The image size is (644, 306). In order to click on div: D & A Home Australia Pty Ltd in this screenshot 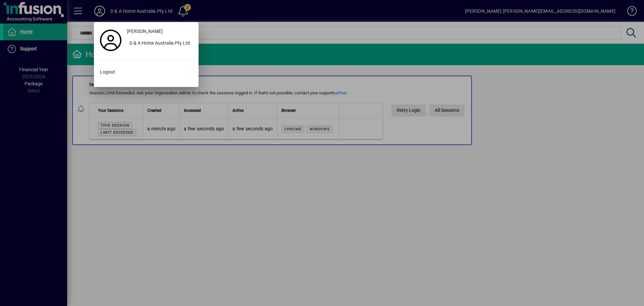, I will do `click(160, 44)`.